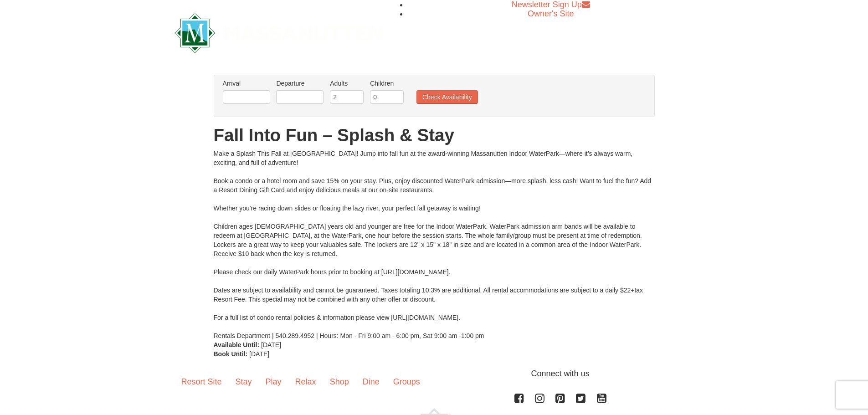 The height and width of the screenshot is (415, 868). Describe the element at coordinates (243, 381) in the screenshot. I see `a: Stay` at that location.